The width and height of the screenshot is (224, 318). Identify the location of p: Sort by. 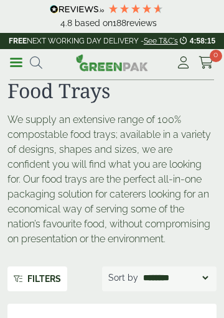
(123, 278).